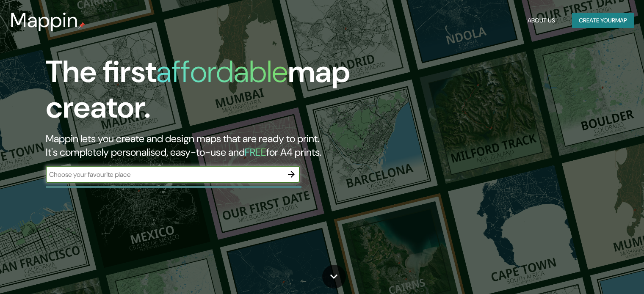  I want to click on input: Choose your favourite place, so click(165, 174).